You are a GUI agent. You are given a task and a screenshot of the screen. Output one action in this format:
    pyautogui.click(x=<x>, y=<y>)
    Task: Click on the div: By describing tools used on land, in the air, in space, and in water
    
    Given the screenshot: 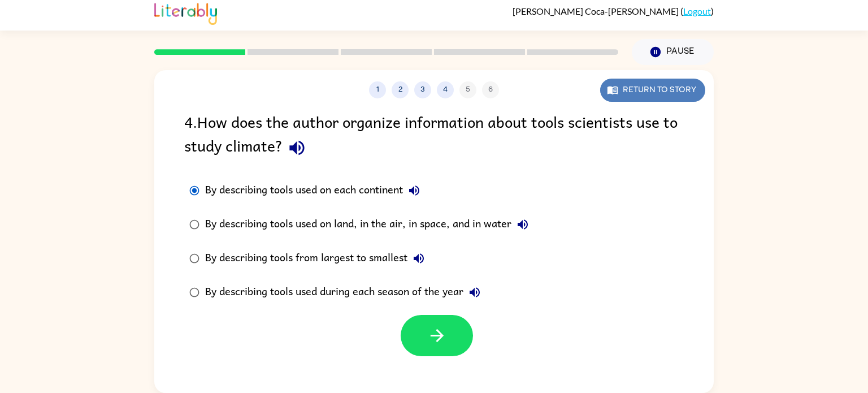 What is the action you would take?
    pyautogui.click(x=370, y=225)
    